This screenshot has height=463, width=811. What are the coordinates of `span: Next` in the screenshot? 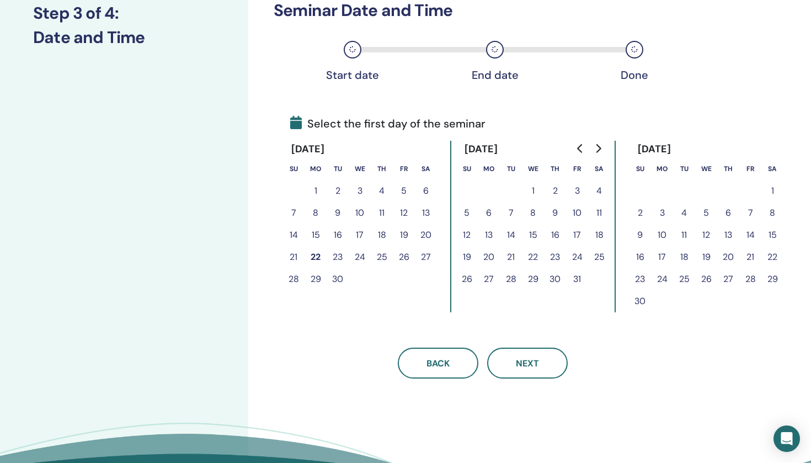 It's located at (527, 363).